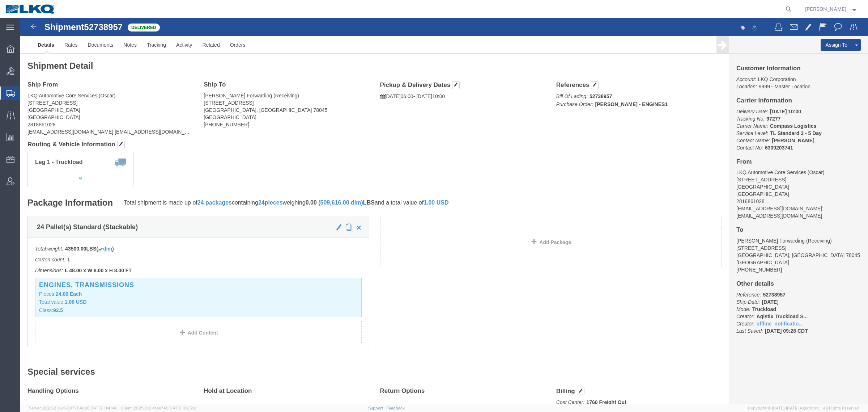 This screenshot has width=868, height=412. What do you see at coordinates (159, 408) in the screenshot?
I see `span: Client: 2025.21.0-faee749` at bounding box center [159, 408].